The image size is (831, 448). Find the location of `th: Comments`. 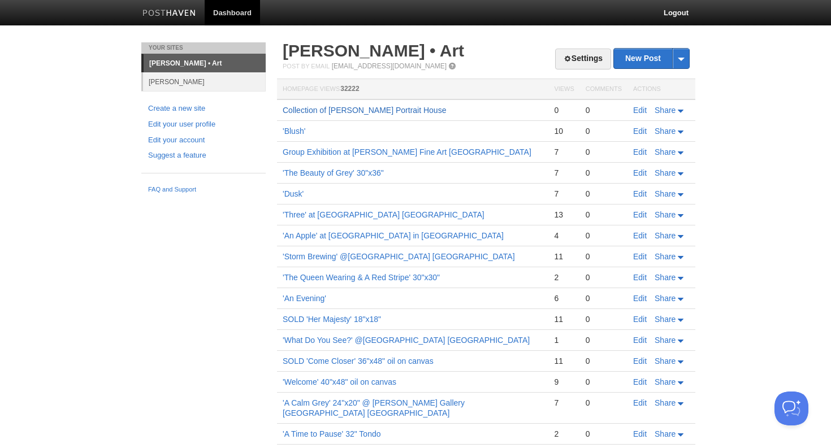

th: Comments is located at coordinates (604, 89).